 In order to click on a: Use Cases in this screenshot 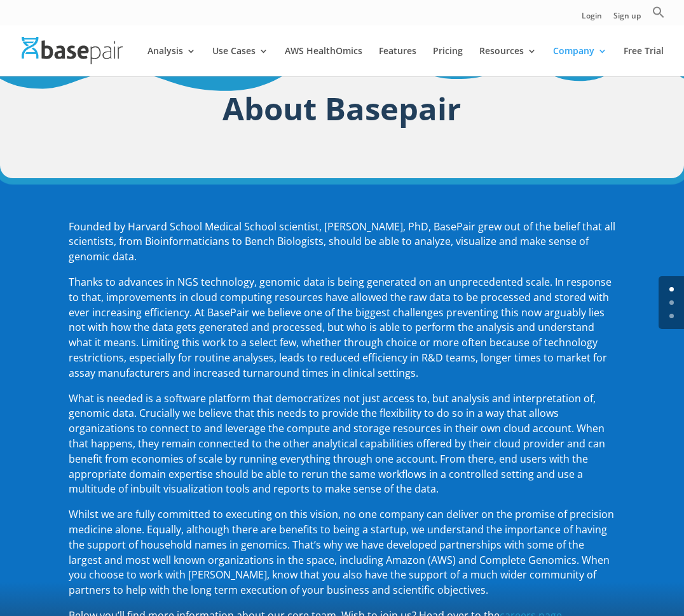, I will do `click(240, 61)`.